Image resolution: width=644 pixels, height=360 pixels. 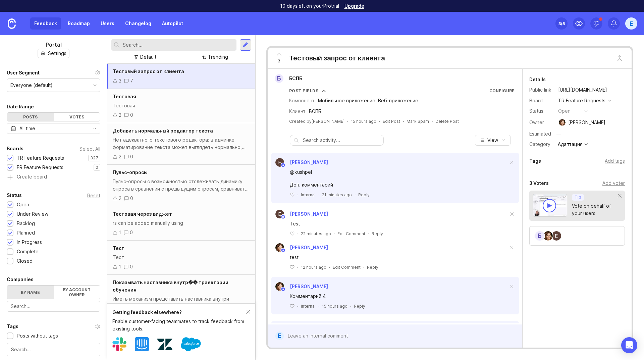 What do you see at coordinates (172, 23) in the screenshot?
I see `a: Autopilot` at bounding box center [172, 23].